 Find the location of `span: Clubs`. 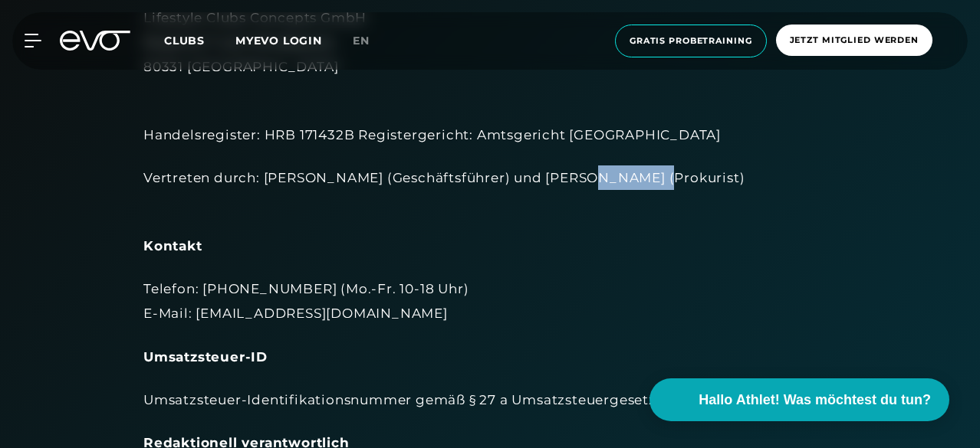

span: Clubs is located at coordinates (184, 41).